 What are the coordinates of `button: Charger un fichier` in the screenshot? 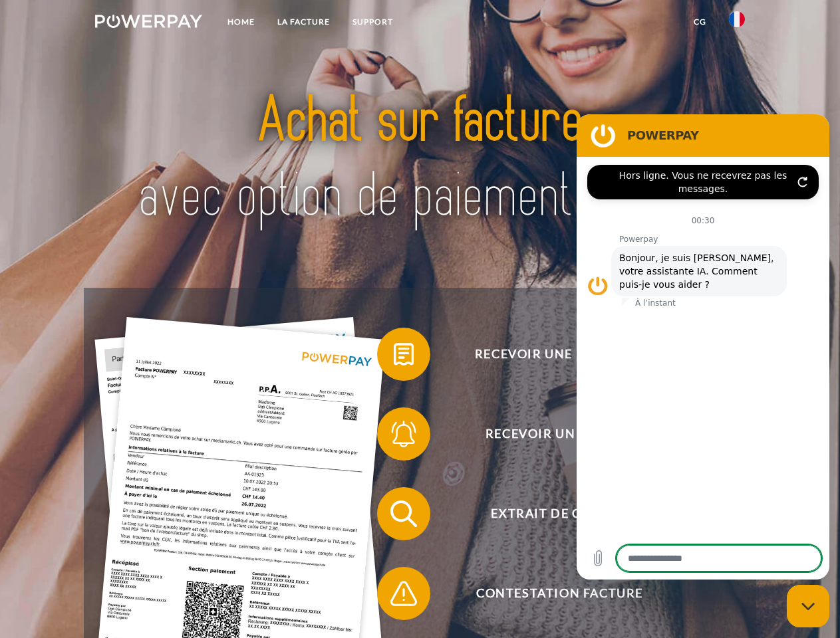 It's located at (21, 444).